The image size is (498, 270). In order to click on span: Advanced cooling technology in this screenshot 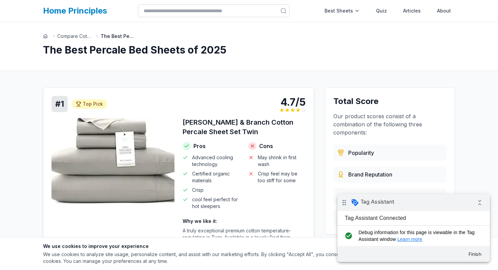, I will do `click(216, 161)`.